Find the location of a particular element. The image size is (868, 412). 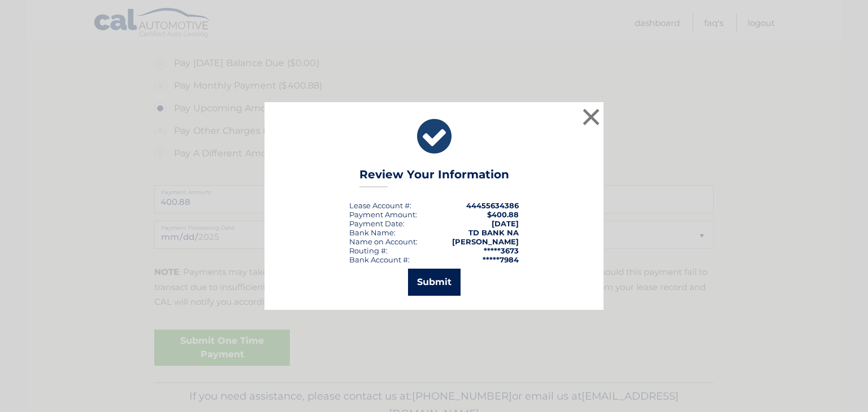

div: Lease Account #: is located at coordinates (380, 206).